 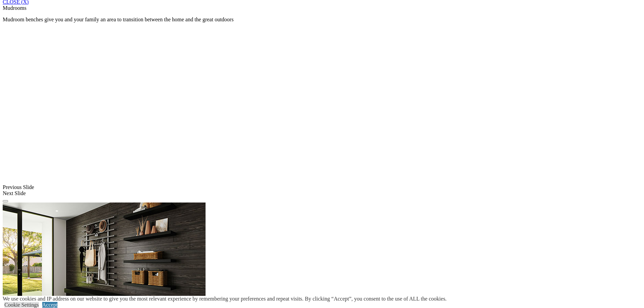 What do you see at coordinates (15, 8) in the screenshot?
I see `span: Mudrooms` at bounding box center [15, 8].